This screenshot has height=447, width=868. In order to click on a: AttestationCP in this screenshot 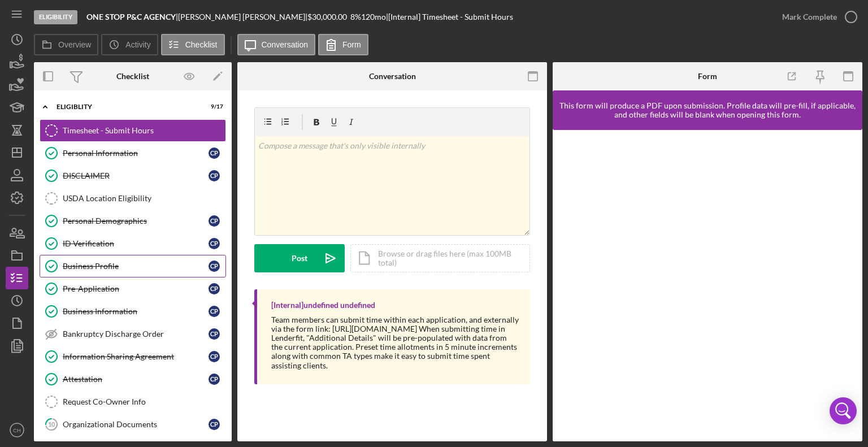, I will do `click(132, 379)`.